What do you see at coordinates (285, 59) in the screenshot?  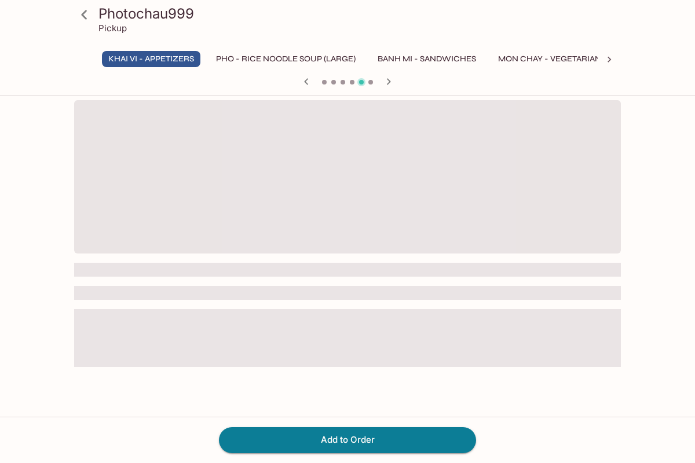 I see `button: Pho - Rice Noodle Soup (Large)` at bounding box center [285, 59].